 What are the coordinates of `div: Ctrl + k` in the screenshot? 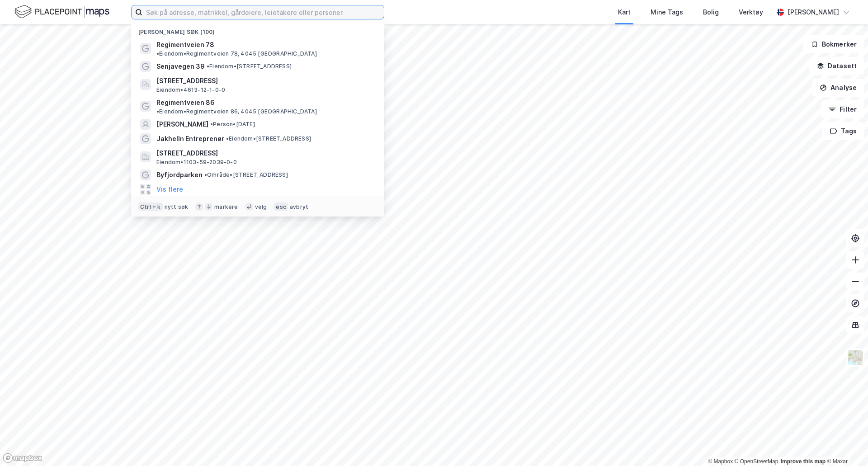 It's located at (151, 207).